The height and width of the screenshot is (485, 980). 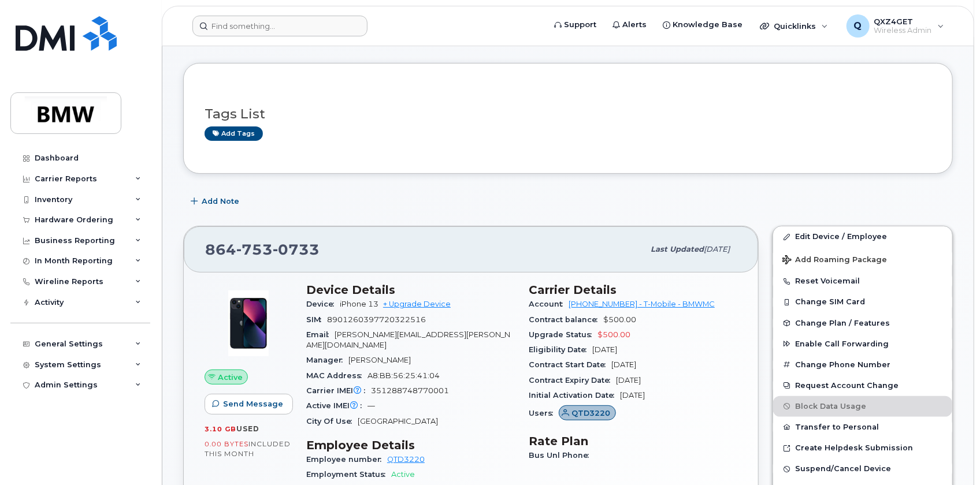 I want to click on span: 3.10 GB, so click(x=220, y=429).